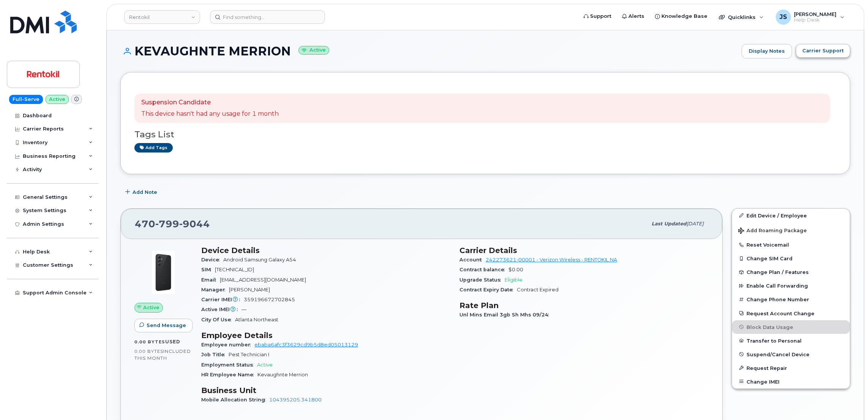  Describe the element at coordinates (218, 320) in the screenshot. I see `span: City Of Use` at that location.